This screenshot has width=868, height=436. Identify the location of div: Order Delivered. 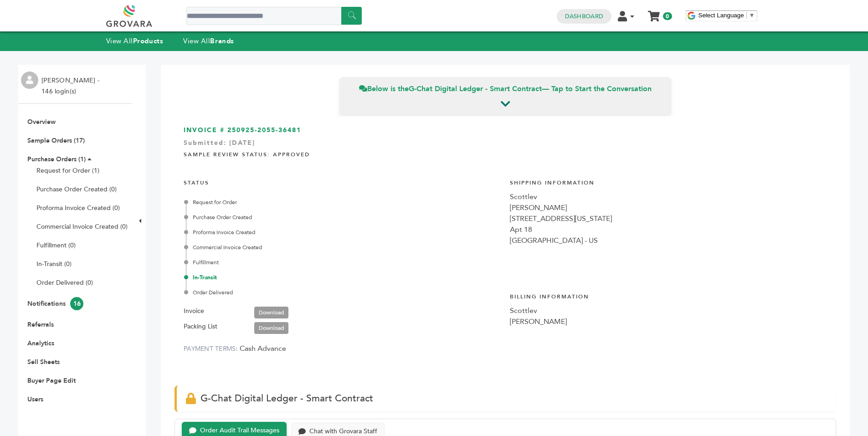
(343, 292).